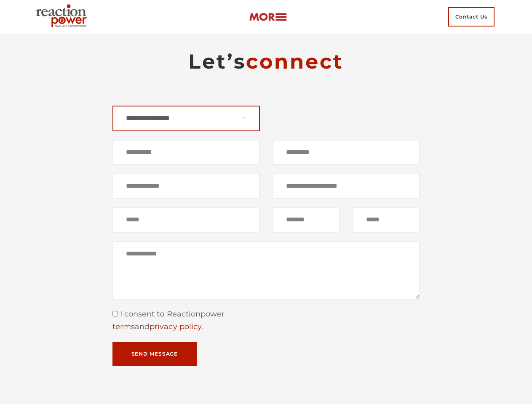 The height and width of the screenshot is (404, 532). What do you see at coordinates (472, 17) in the screenshot?
I see `span: Contact Us` at bounding box center [472, 17].